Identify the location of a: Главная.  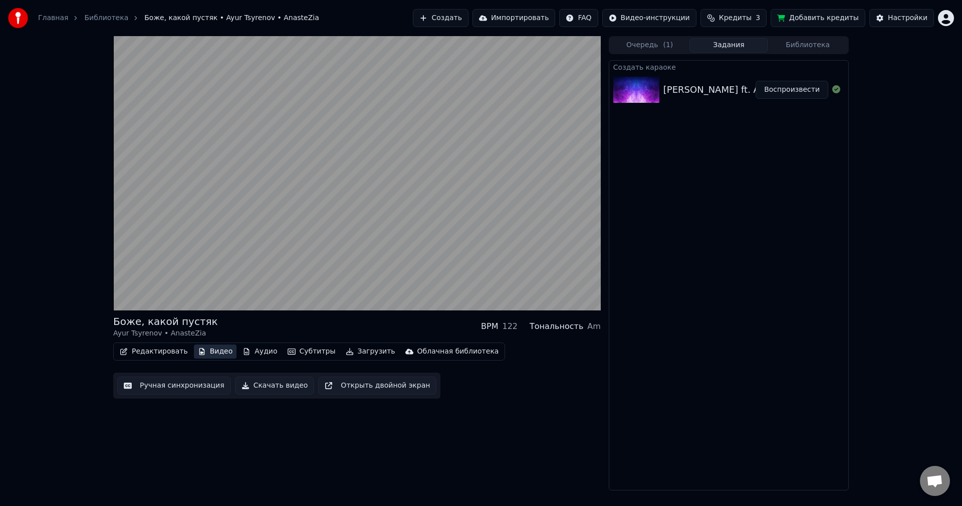
(53, 18).